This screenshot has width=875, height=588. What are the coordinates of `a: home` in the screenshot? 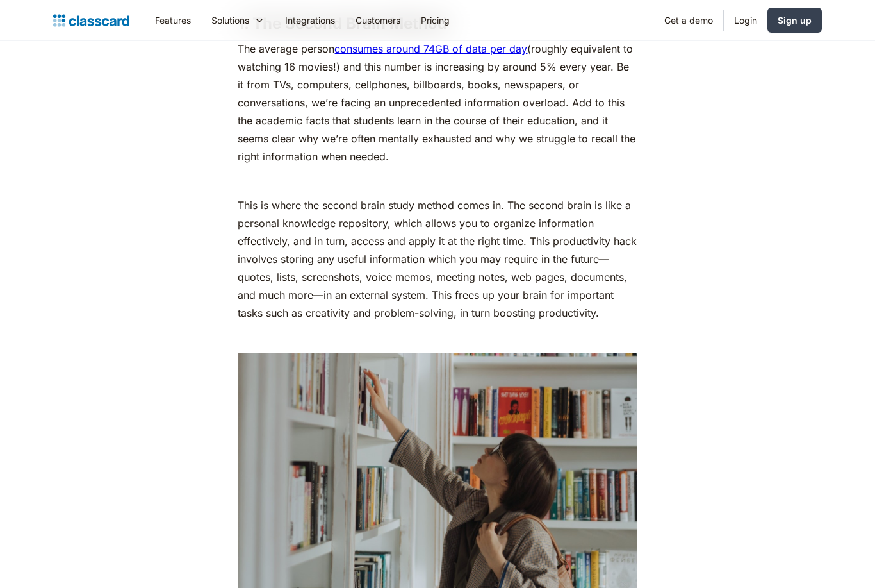 It's located at (91, 21).